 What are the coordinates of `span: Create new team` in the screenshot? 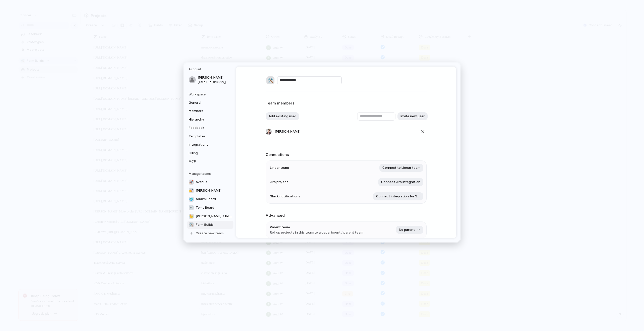 It's located at (210, 233).